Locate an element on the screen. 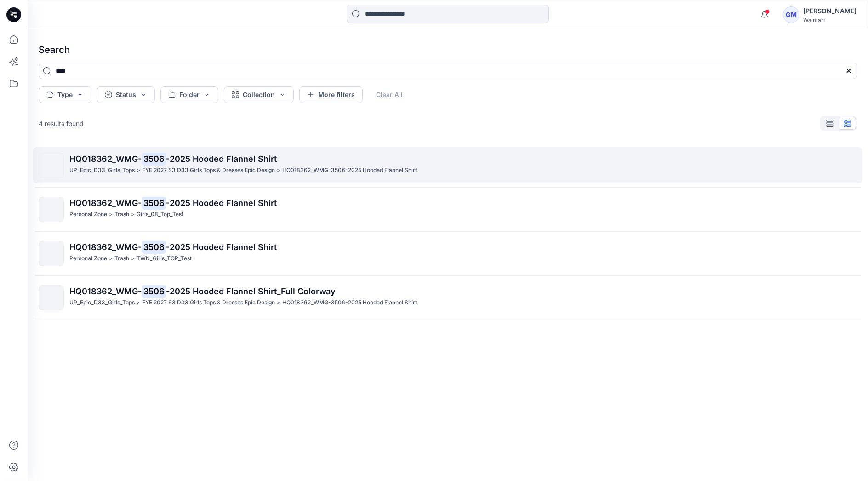 This screenshot has width=868, height=481. p: Girls_08_Top_Test is located at coordinates (160, 214).